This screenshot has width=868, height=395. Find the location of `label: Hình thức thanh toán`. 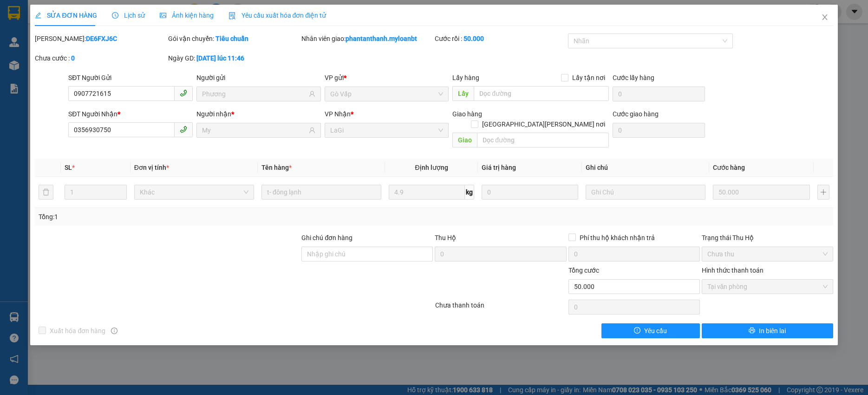

label: Hình thức thanh toán is located at coordinates (733, 270).